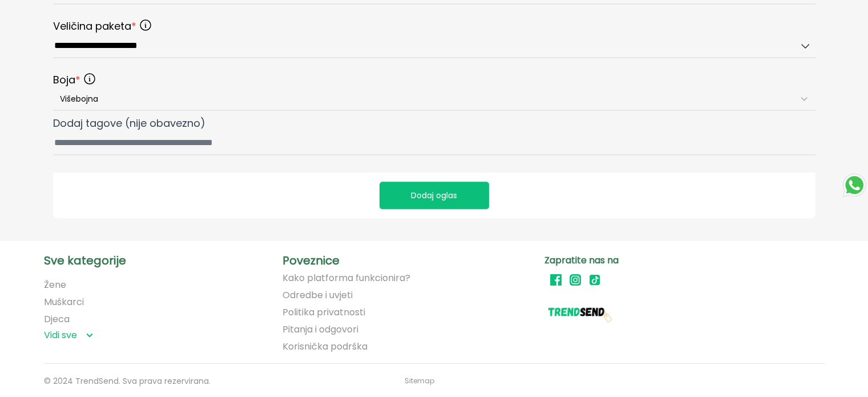 Image resolution: width=868 pixels, height=397 pixels. Describe the element at coordinates (66, 80) in the screenshot. I see `span: Boja` at that location.